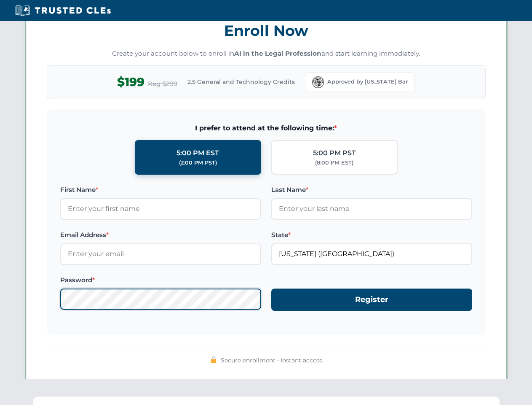 Image resolution: width=532 pixels, height=405 pixels. I want to click on input: Enter your last name, so click(371, 209).